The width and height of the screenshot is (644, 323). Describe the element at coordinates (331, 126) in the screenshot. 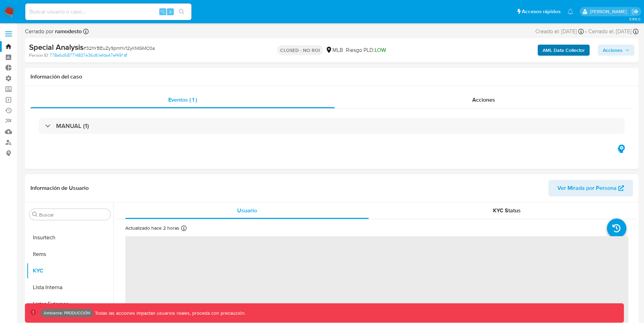

I see `div: MANUAL (1)` at that location.